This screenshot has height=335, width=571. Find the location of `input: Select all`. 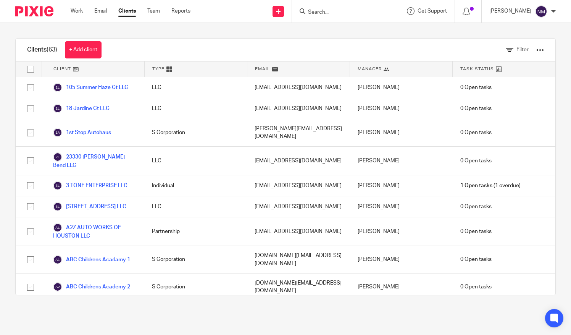

input: Select all is located at coordinates (31, 69).